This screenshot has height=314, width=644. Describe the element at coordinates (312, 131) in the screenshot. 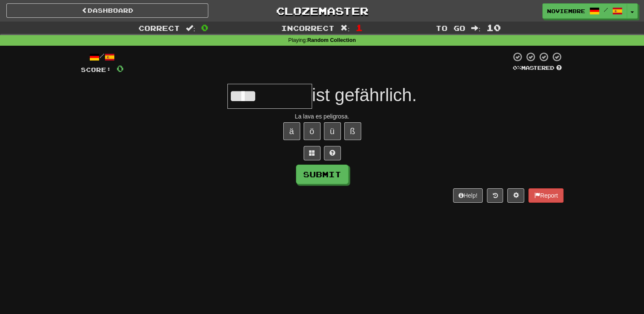

I see `button: ö` at that location.